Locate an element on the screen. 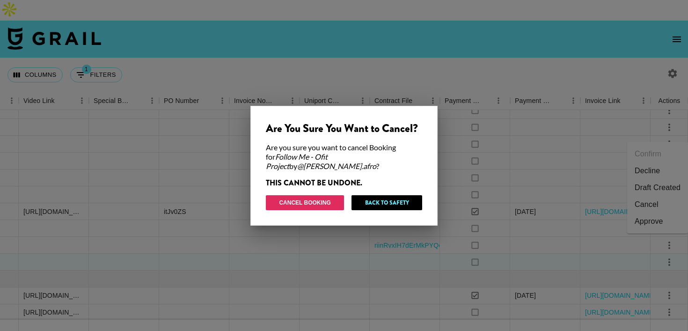 This screenshot has height=331, width=688. div: Are you sure you want to cancel Booking for by ? is located at coordinates (344, 157).